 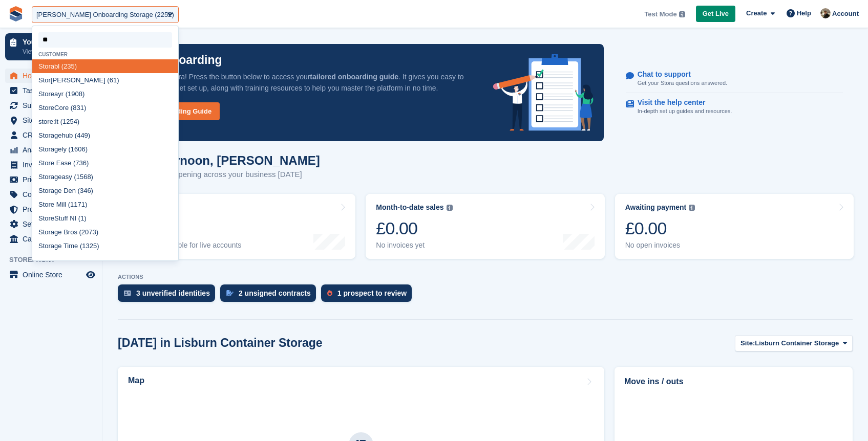 What do you see at coordinates (105, 246) in the screenshot?
I see `div: age Time (1325)` at bounding box center [105, 246].